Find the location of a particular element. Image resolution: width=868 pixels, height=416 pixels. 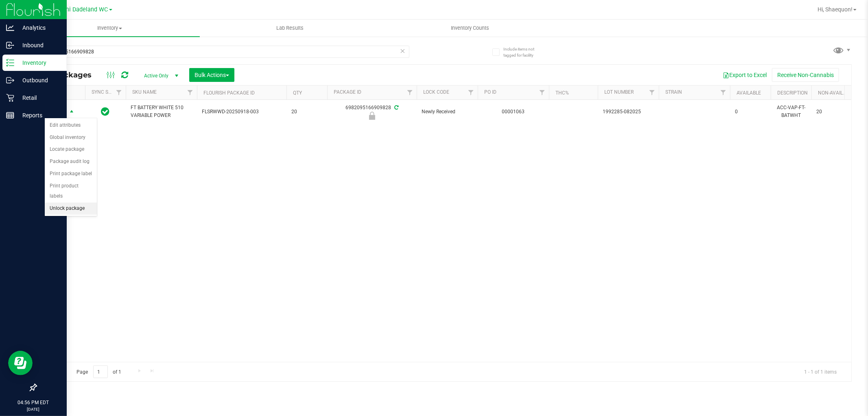

a: Non-Available is located at coordinates (836, 93).